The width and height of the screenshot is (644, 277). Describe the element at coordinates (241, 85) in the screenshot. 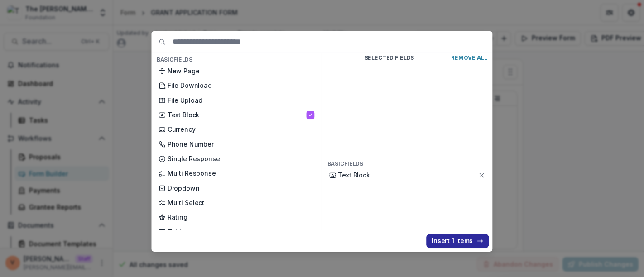

I see `p: File Download` at that location.